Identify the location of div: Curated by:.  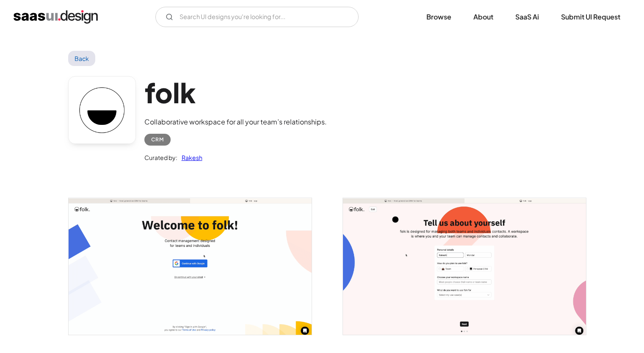
(161, 158).